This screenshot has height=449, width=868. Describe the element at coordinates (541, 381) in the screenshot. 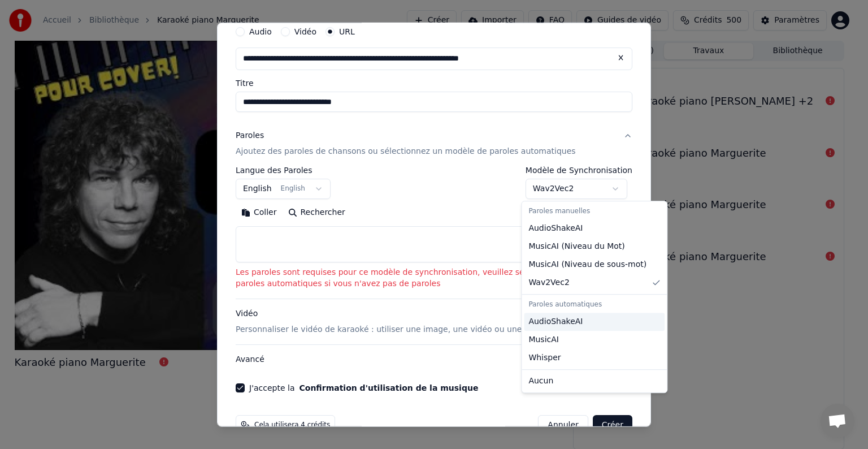

I see `span: Aucun` at that location.